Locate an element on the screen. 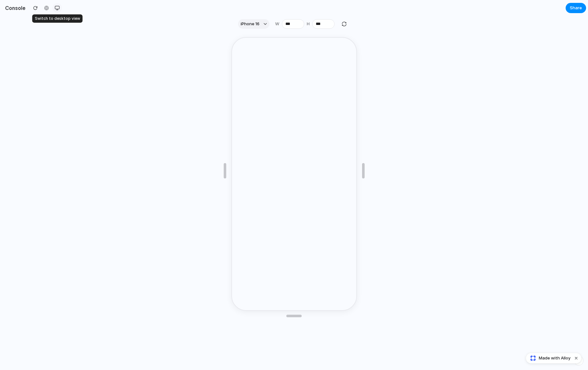  button: Share is located at coordinates (576, 8).